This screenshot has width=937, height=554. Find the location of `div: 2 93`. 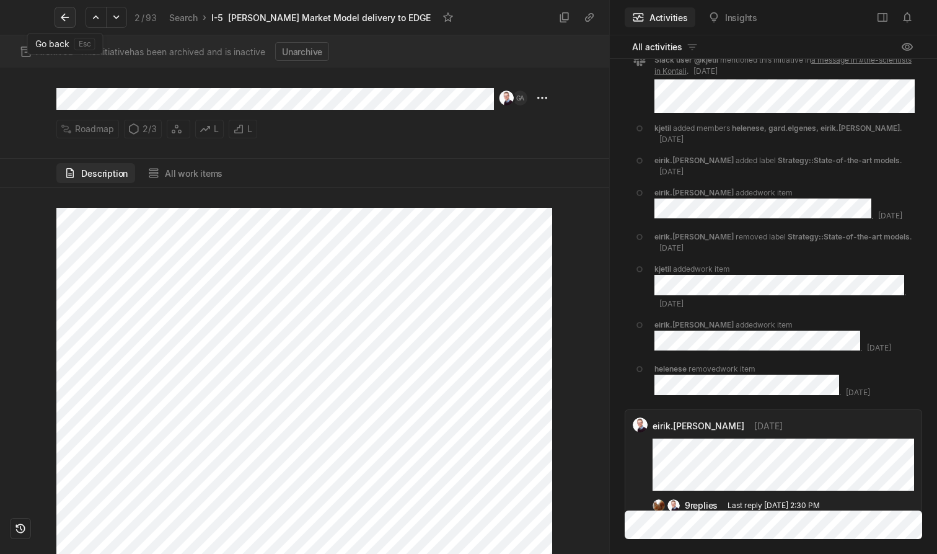

div: 2 93 is located at coordinates (146, 17).